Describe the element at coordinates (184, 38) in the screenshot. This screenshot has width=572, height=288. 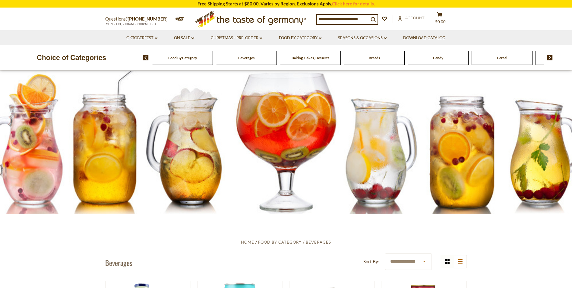
I see `a: On Sale` at that location.